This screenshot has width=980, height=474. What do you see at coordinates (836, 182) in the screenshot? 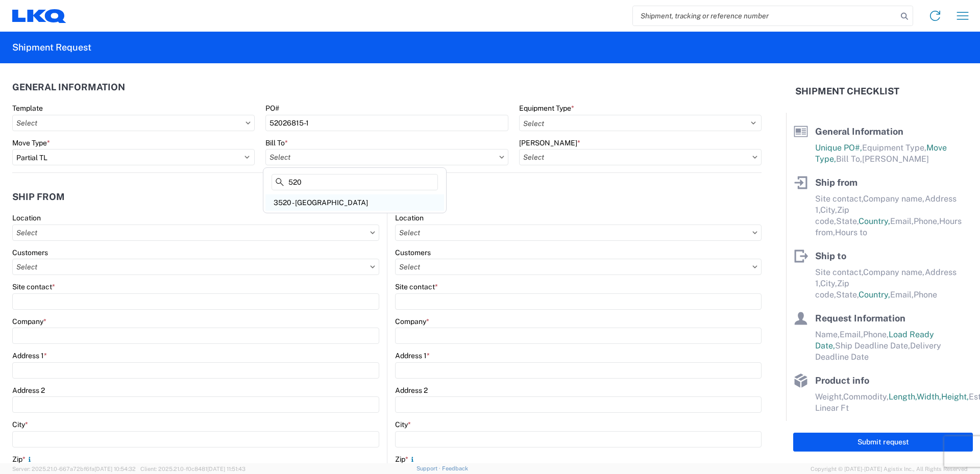
I see `span: Ship from` at bounding box center [836, 182].